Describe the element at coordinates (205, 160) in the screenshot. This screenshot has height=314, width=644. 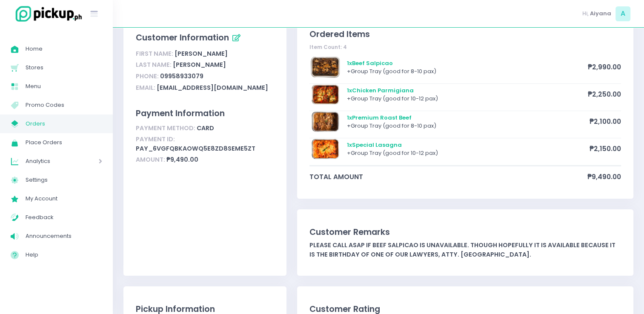
I see `div: ₱9,490.00` at that location.